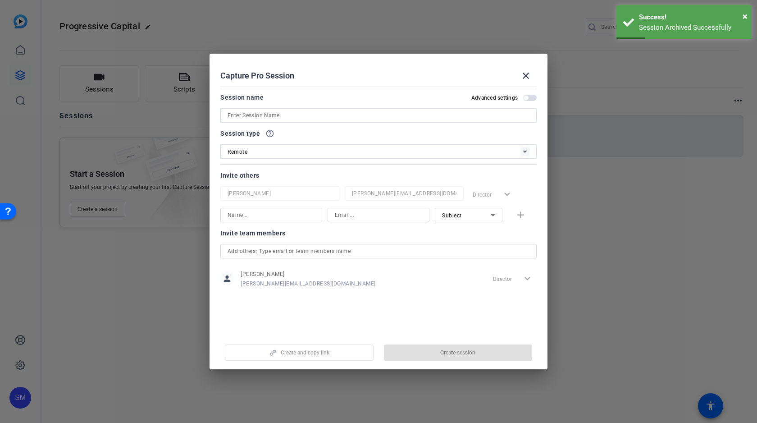 This screenshot has height=423, width=757. What do you see at coordinates (379, 233) in the screenshot?
I see `div: Invite team members` at bounding box center [379, 233].